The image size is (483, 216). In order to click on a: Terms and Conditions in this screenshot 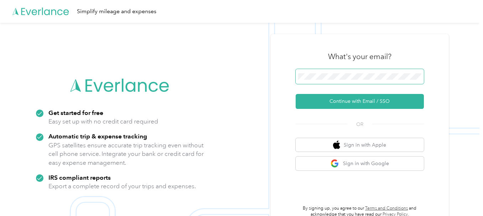, I will do `click(387, 209)`.